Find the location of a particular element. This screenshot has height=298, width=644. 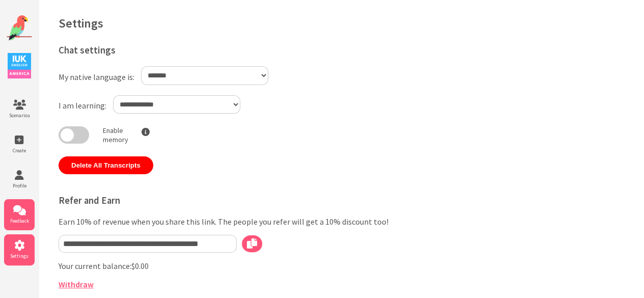

span: Create is located at coordinates (19, 150).